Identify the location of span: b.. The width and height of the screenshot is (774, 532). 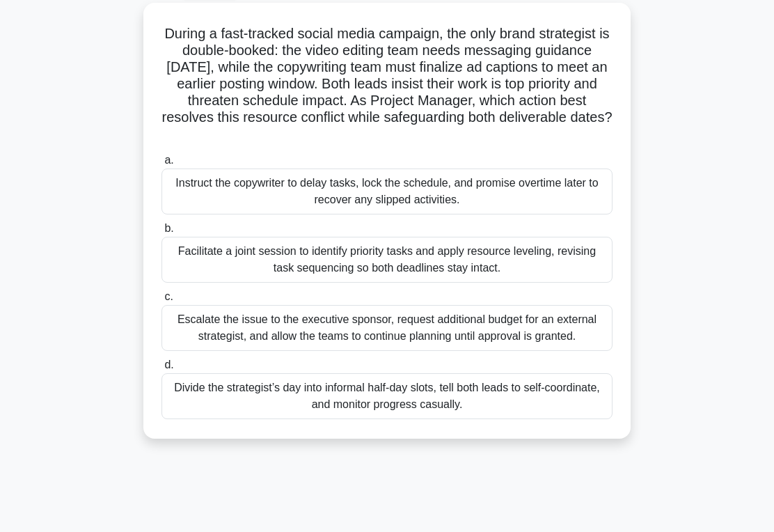
(168, 227).